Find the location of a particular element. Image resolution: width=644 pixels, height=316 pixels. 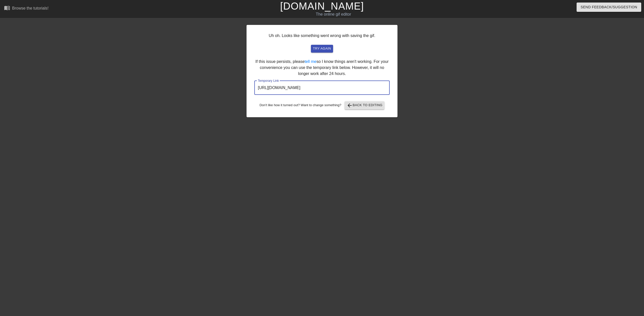

div: Don't like how it turned out? Want to change something? is located at coordinates (322, 105).